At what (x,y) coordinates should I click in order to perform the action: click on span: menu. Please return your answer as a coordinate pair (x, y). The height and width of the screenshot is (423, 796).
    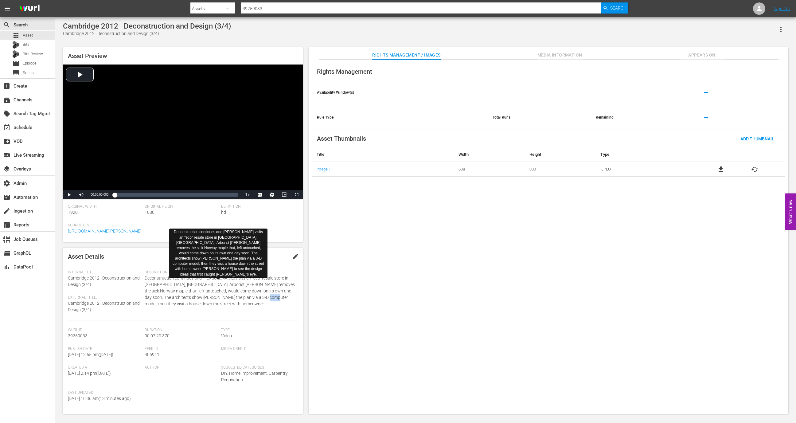
    Looking at the image, I should click on (7, 9).